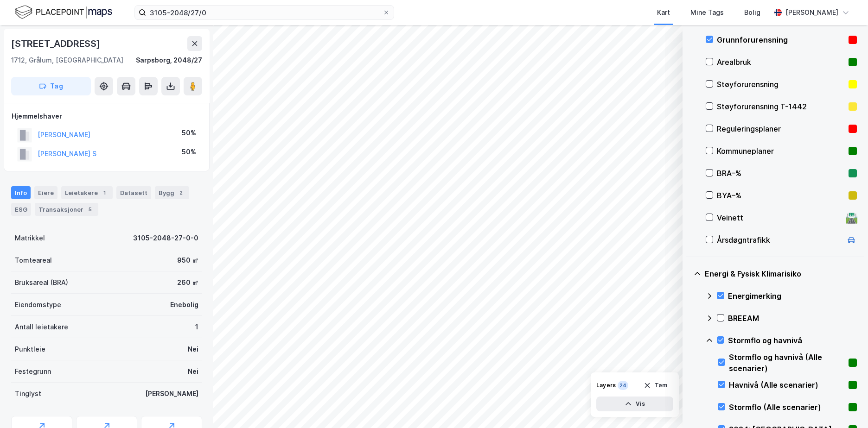  Describe the element at coordinates (606, 386) in the screenshot. I see `div: Layers` at that location.